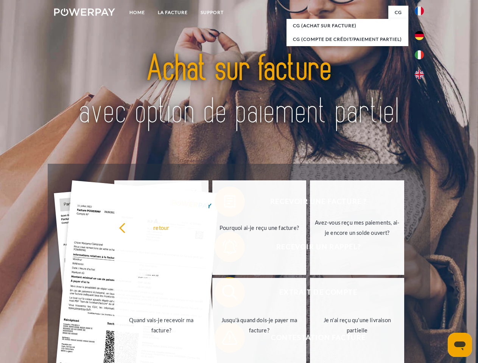 This screenshot has width=478, height=363. What do you see at coordinates (172, 12) in the screenshot?
I see `a: LA FACTURE` at bounding box center [172, 12].